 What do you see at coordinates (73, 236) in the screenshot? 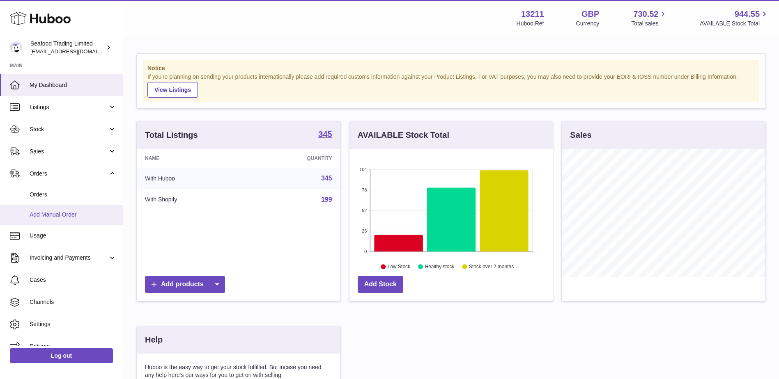
I see `span: Usage` at bounding box center [73, 236].